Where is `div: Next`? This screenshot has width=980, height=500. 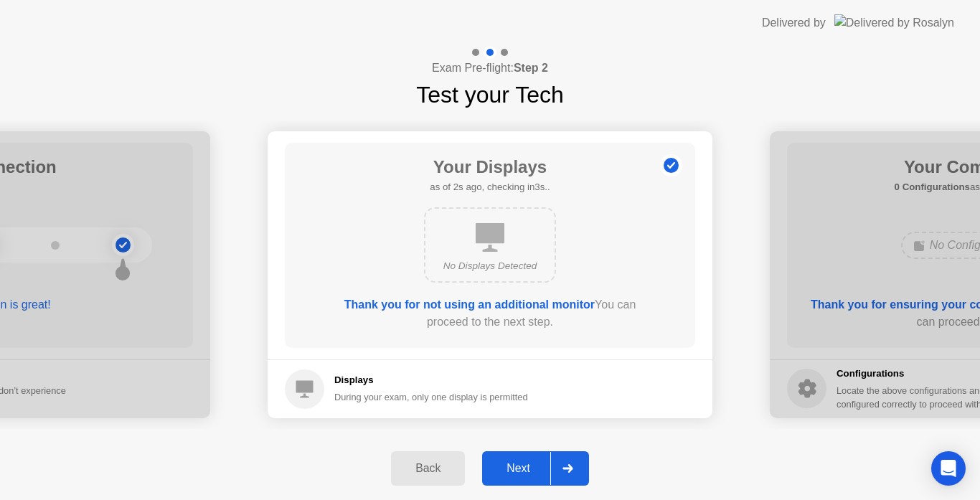
div: Next is located at coordinates (518, 468).